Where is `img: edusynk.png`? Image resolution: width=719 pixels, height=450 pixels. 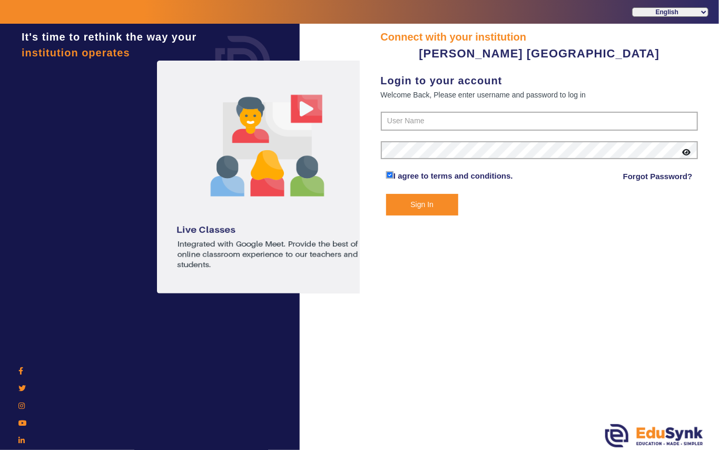 img: edusynk.png is located at coordinates (654, 436).